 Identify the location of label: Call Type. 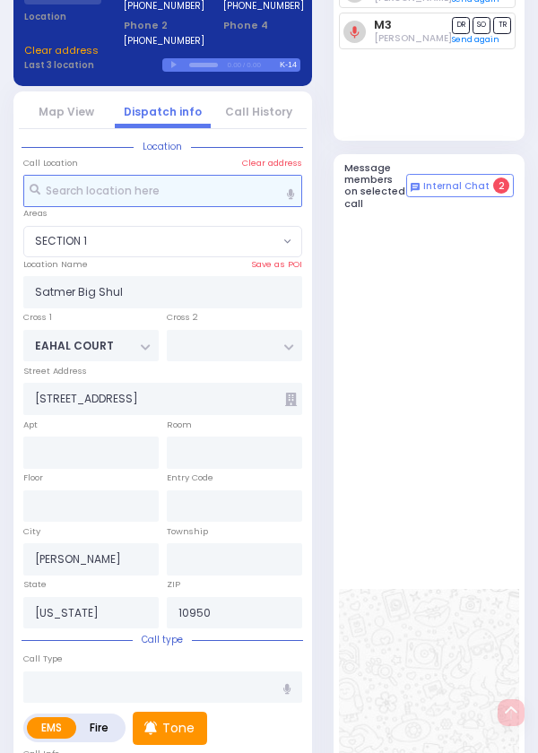
(43, 659).